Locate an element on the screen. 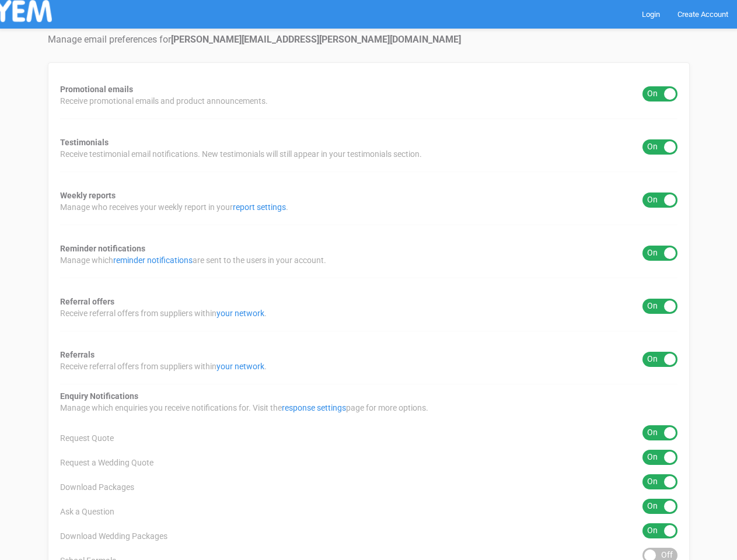  span: Manage which are sent to the users in your account. is located at coordinates (193, 261).